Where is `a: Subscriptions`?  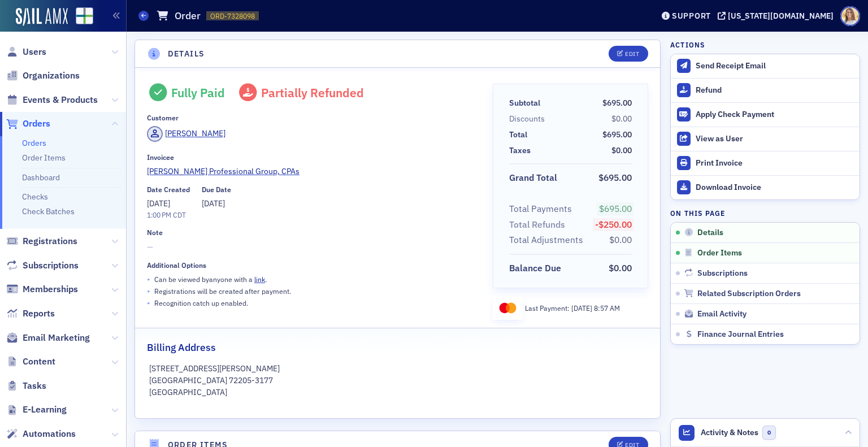
a: Subscriptions is located at coordinates (42, 266).